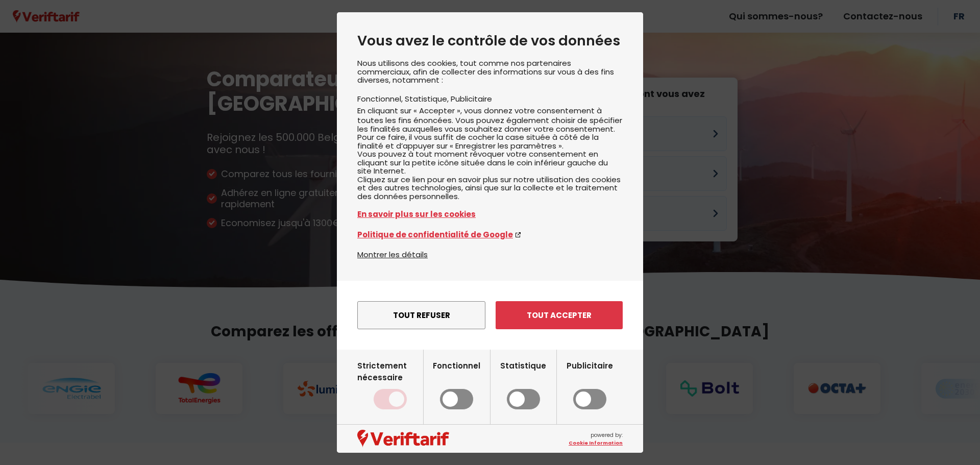 This screenshot has height=465, width=980. Describe the element at coordinates (589, 384) in the screenshot. I see `label: Publicitaire` at that location.